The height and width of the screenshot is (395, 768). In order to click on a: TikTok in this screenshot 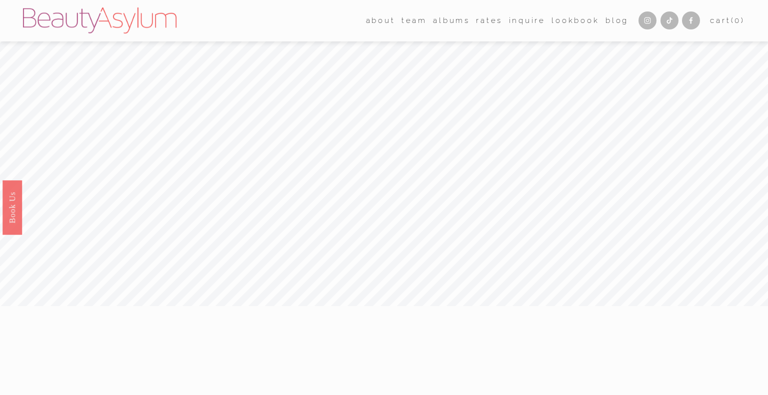, I will do `click(669, 20)`.